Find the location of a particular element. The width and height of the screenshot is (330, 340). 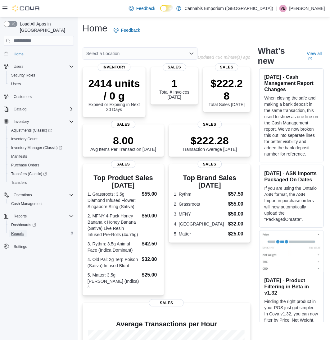

img: Cova is located at coordinates (26, 8).